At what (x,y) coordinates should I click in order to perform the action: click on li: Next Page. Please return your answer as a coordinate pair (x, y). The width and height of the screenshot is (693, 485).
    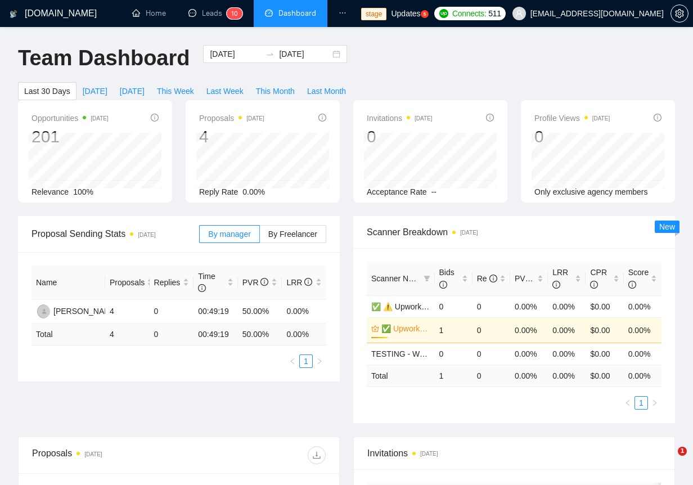
    Looking at the image, I should click on (654, 403).